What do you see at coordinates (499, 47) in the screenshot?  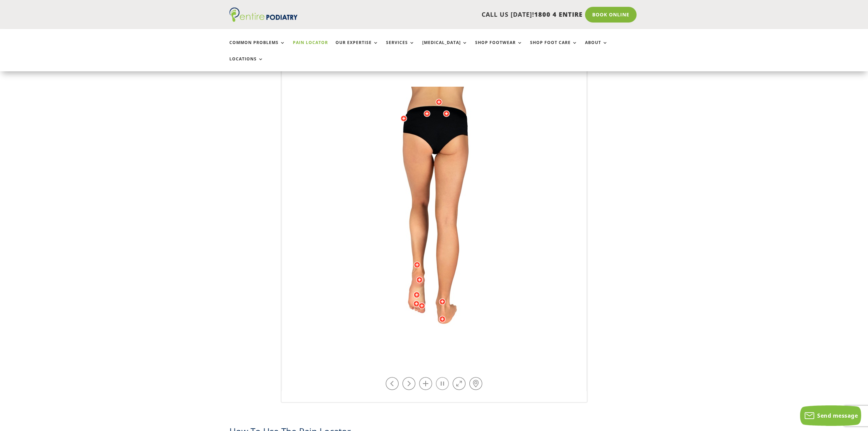 I see `a: Shop Footwear` at bounding box center [499, 47].